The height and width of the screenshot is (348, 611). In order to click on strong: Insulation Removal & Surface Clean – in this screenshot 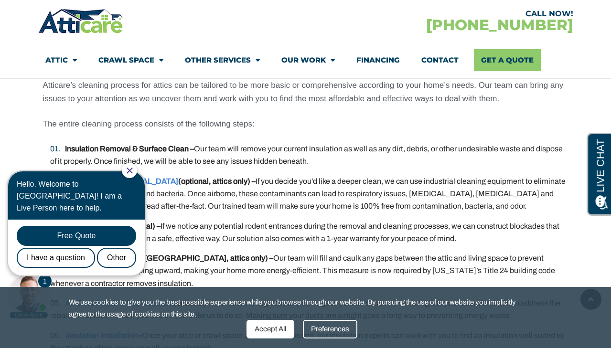, I will do `click(130, 149)`.